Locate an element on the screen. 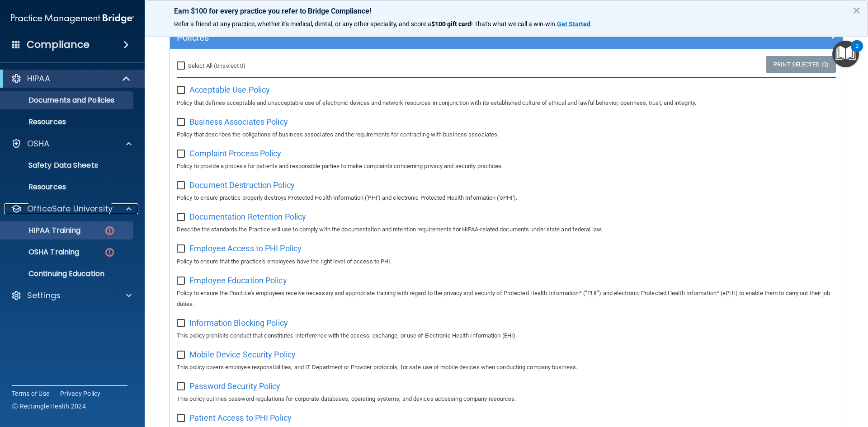  p: This policy outlines password regulations for corporate databases, operating systems, and devices... is located at coordinates (507, 400).